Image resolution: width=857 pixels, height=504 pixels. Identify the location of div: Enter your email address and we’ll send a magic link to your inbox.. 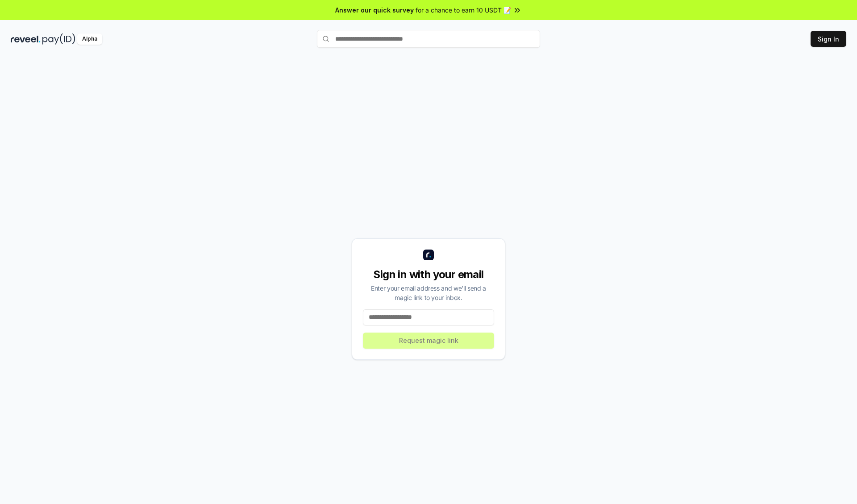
(429, 293).